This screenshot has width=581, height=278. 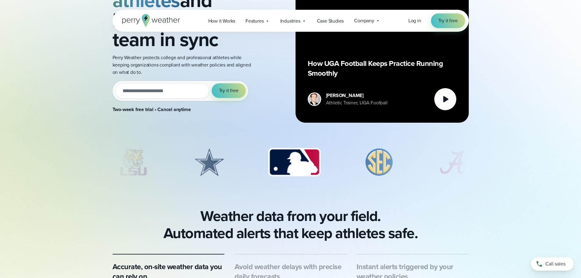 What do you see at coordinates (415, 20) in the screenshot?
I see `span: Log in` at bounding box center [415, 20].